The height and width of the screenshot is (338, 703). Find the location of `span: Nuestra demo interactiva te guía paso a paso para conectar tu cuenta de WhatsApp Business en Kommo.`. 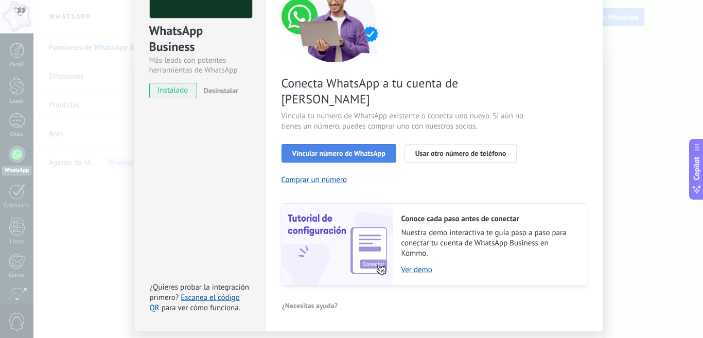

span: Nuestra demo interactiva te guía paso a paso para conectar tu cuenta de WhatsApp Business en Kommo. is located at coordinates (489, 243).